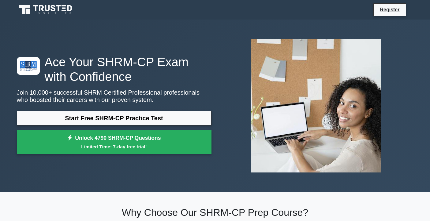  What do you see at coordinates (114, 147) in the screenshot?
I see `small: Limited Time: 7-day free trial!` at bounding box center [114, 147].